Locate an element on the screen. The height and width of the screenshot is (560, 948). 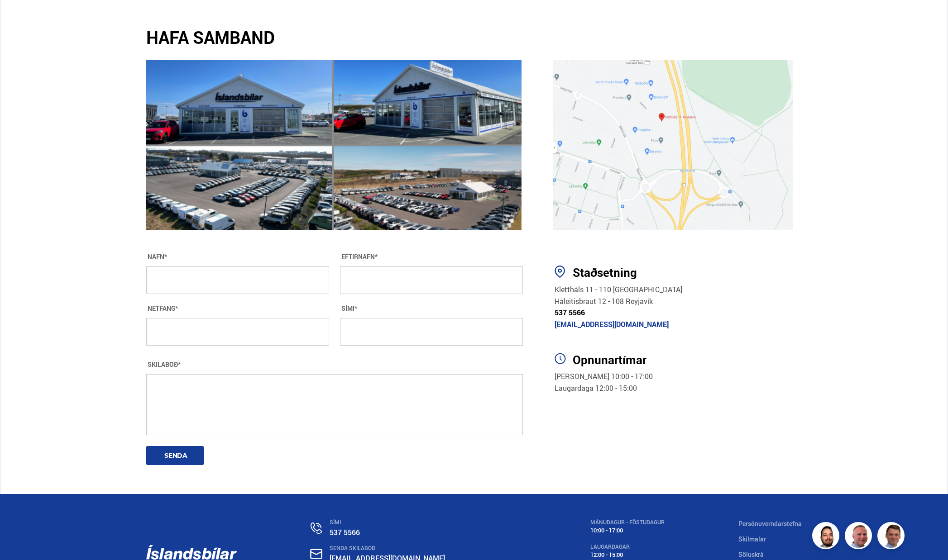
img: n0V2lOsqF3l1V2iz.svg is located at coordinates (316, 528).